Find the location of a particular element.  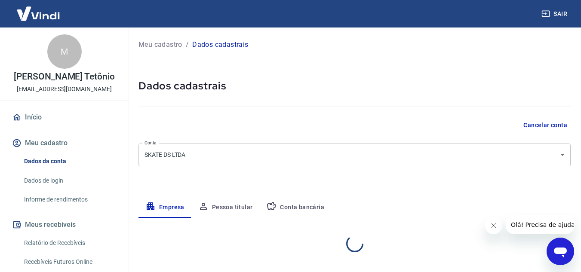

label: Conta is located at coordinates (151, 143).